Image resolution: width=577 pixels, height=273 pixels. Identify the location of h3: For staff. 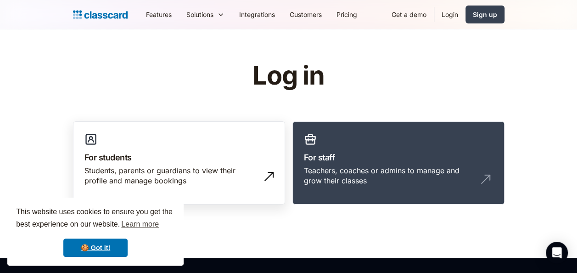
(399, 157).